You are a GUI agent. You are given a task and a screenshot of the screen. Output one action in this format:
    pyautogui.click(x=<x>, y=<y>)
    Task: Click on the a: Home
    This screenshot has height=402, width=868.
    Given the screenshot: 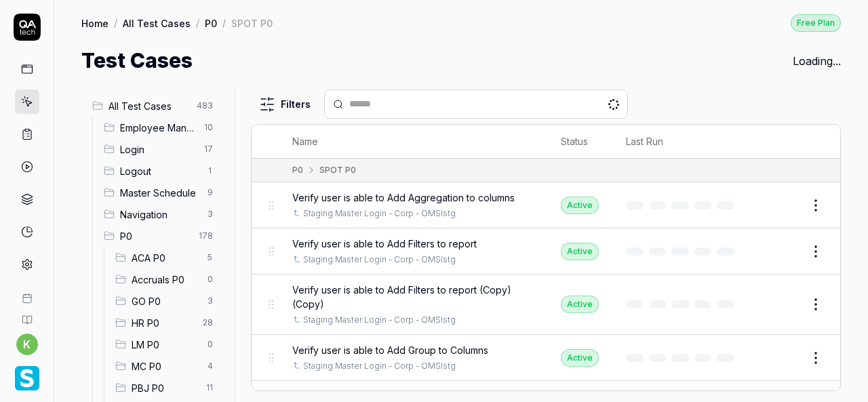 What is the action you would take?
    pyautogui.click(x=95, y=23)
    